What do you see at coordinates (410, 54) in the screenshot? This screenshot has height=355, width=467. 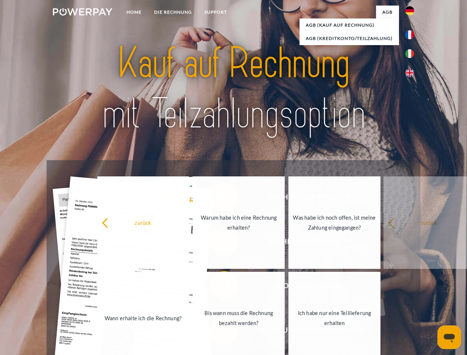 I see `img: it` at bounding box center [410, 54].